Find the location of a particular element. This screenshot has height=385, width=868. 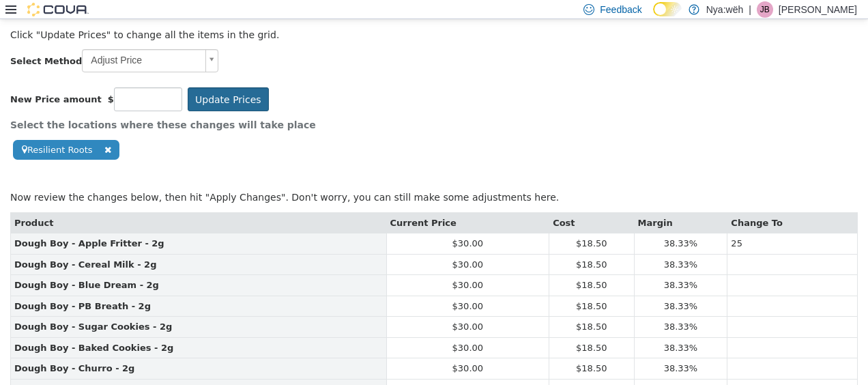

a: Adjust Price is located at coordinates (150, 41).